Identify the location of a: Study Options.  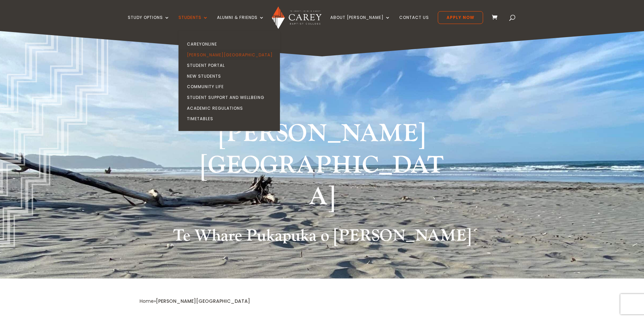
(149, 23).